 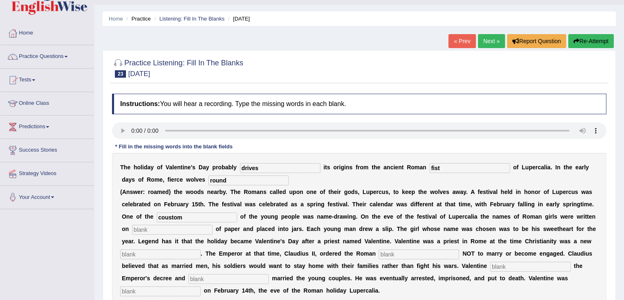 I want to click on a: Your Account, so click(x=47, y=196).